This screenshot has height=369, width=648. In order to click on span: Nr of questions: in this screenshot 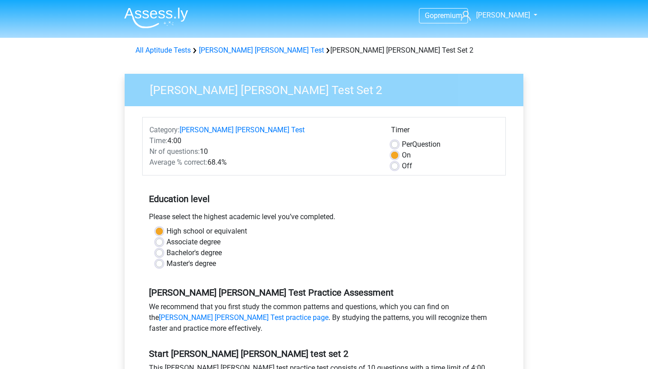, I will do `click(175, 151)`.